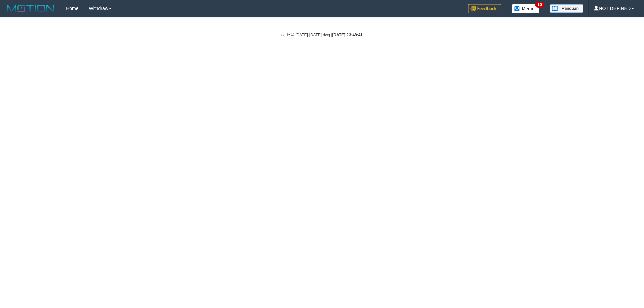 The height and width of the screenshot is (308, 644). Describe the element at coordinates (567, 9) in the screenshot. I see `img: panduan.png` at that location.